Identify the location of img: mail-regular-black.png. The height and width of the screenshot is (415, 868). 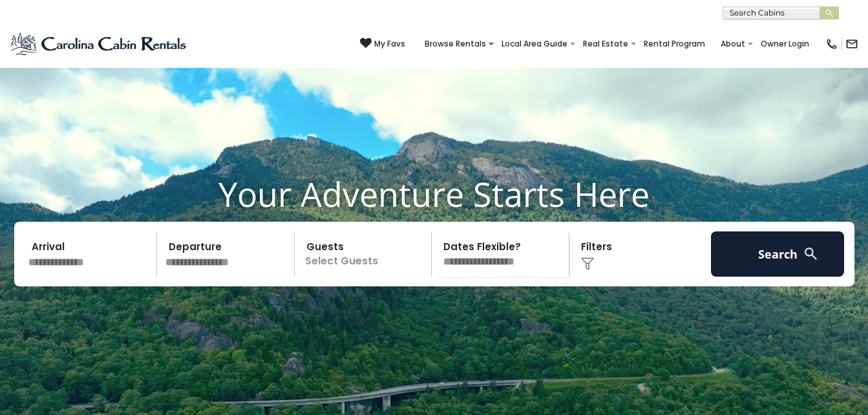
(852, 44).